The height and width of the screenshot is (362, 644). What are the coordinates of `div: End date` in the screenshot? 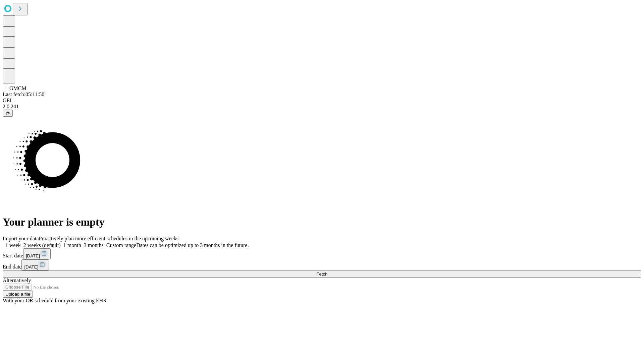 It's located at (322, 265).